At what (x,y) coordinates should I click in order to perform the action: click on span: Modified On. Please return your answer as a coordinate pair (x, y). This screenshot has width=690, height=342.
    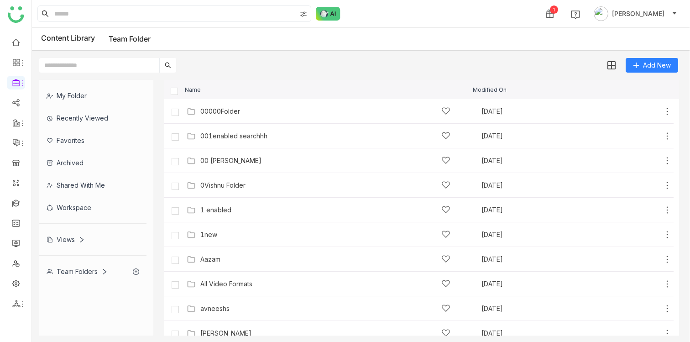
    Looking at the image, I should click on (490, 89).